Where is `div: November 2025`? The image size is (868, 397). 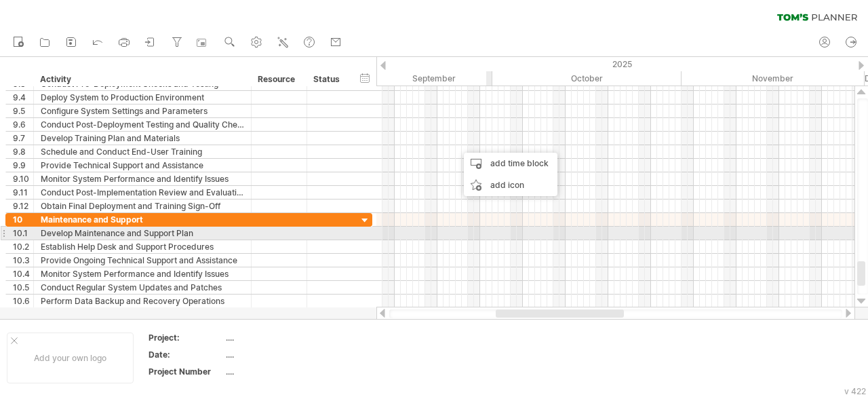
div: November 2025 is located at coordinates (773, 78).